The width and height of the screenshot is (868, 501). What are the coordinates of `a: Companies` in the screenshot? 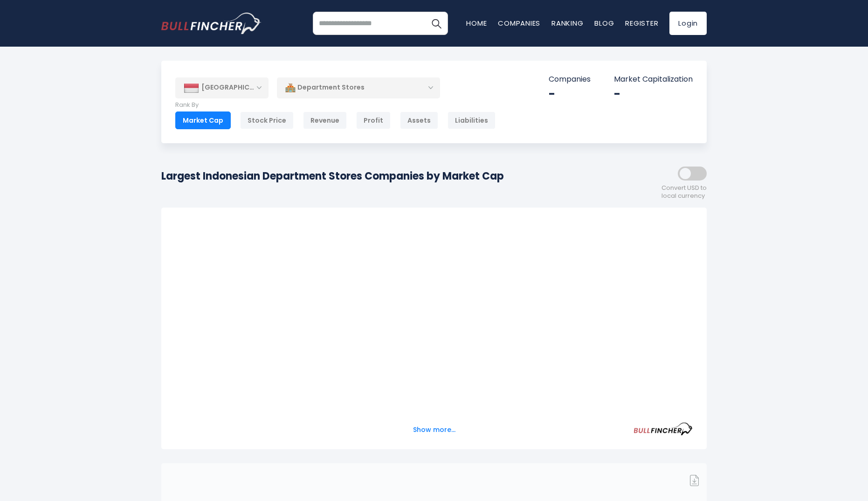 It's located at (519, 23).